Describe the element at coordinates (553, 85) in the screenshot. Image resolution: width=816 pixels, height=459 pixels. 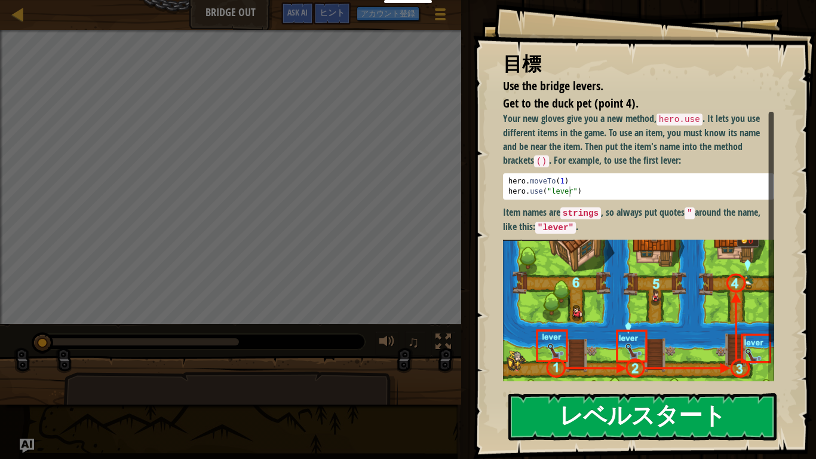
I see `span: Use the bridge levers.` at that location.